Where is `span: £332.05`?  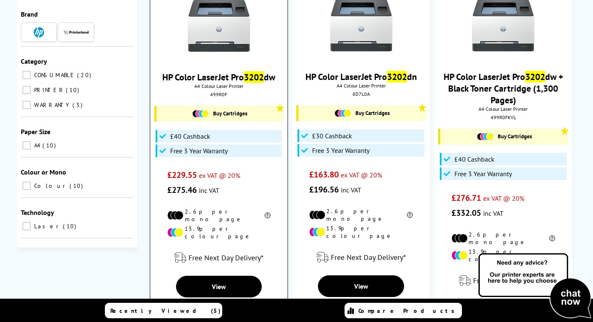 span: £332.05 is located at coordinates (466, 213).